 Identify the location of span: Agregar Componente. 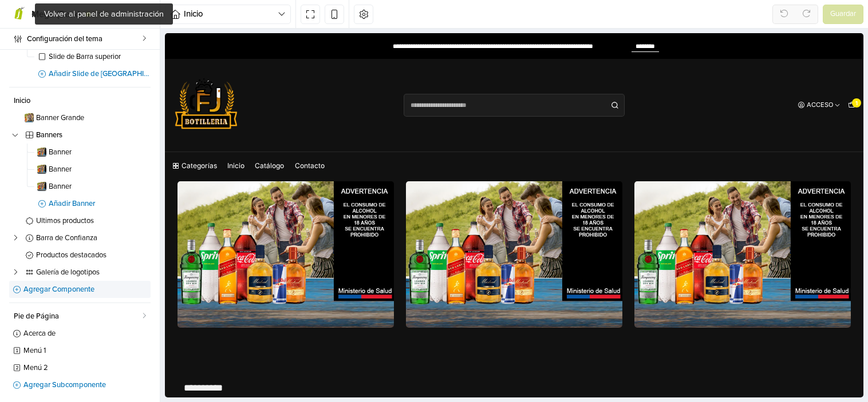
(87, 289).